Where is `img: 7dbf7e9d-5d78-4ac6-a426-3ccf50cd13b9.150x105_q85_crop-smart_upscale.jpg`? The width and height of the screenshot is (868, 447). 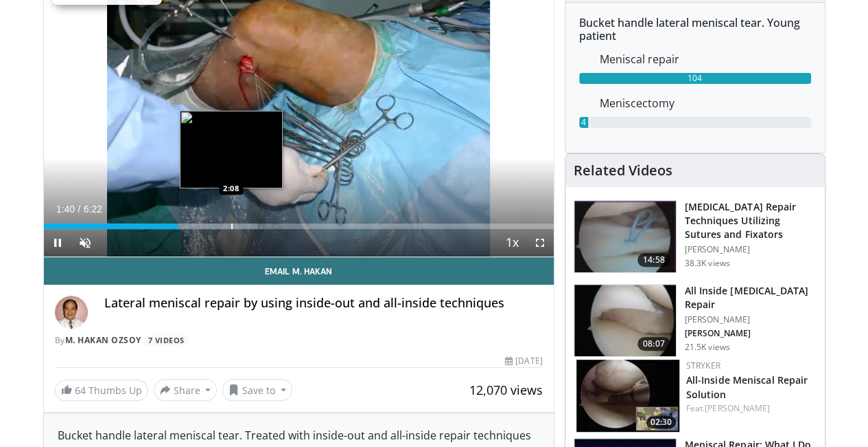 img: 7dbf7e9d-5d78-4ac6-a426-3ccf50cd13b9.150x105_q85_crop-smart_upscale.jpg is located at coordinates (628, 395).